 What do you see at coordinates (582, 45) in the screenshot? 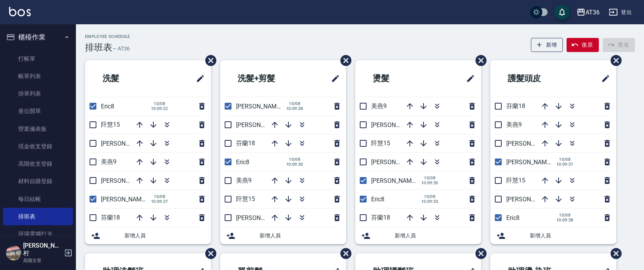
I see `button: 復原` at bounding box center [582, 45].